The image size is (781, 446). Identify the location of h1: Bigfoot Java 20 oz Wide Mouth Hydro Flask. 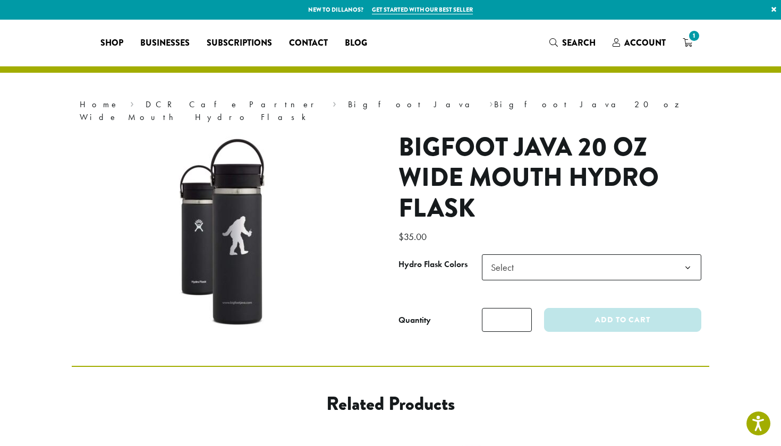
(550, 178).